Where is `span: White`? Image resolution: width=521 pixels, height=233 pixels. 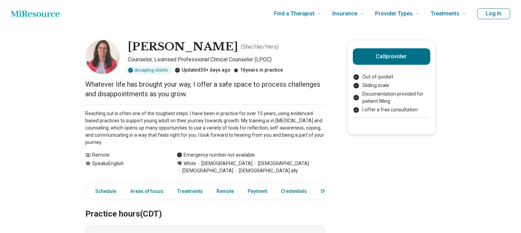 span: White is located at coordinates (190, 163).